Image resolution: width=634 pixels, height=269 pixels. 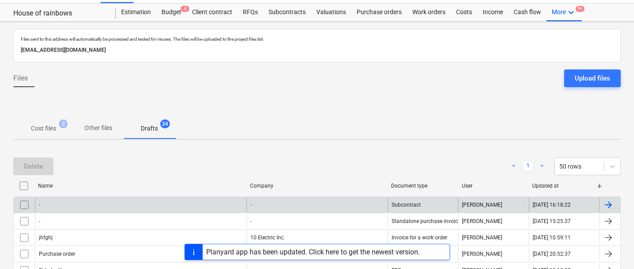 What do you see at coordinates (494, 186) in the screenshot?
I see `div: User` at bounding box center [494, 186].